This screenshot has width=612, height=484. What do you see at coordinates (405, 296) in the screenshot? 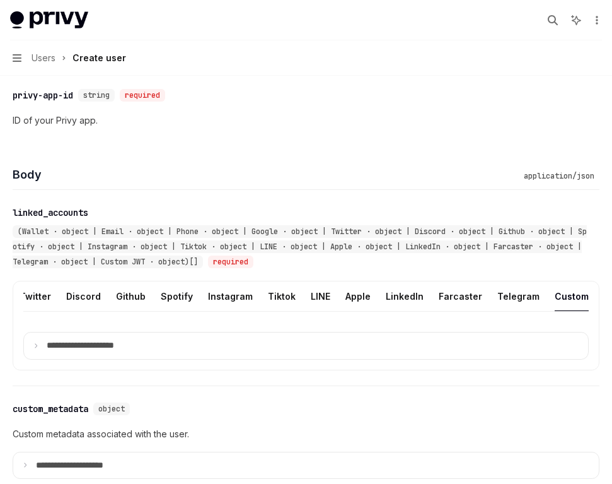
I see `button: LinkedIn` at bounding box center [405, 296].